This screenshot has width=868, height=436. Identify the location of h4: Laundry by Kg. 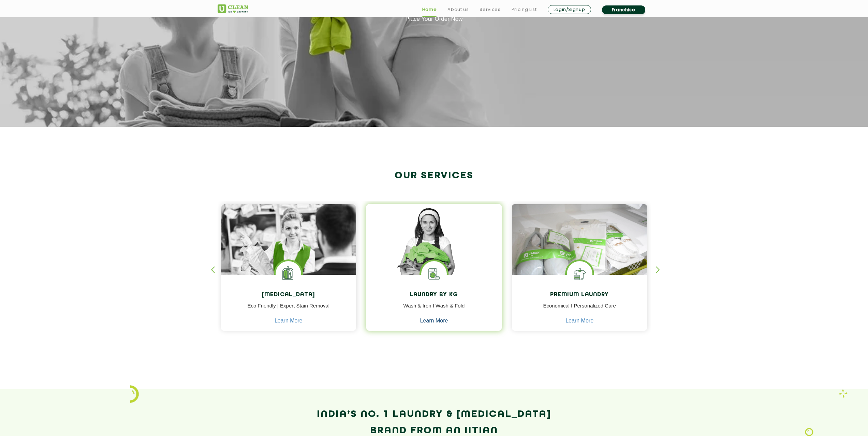
(434, 295).